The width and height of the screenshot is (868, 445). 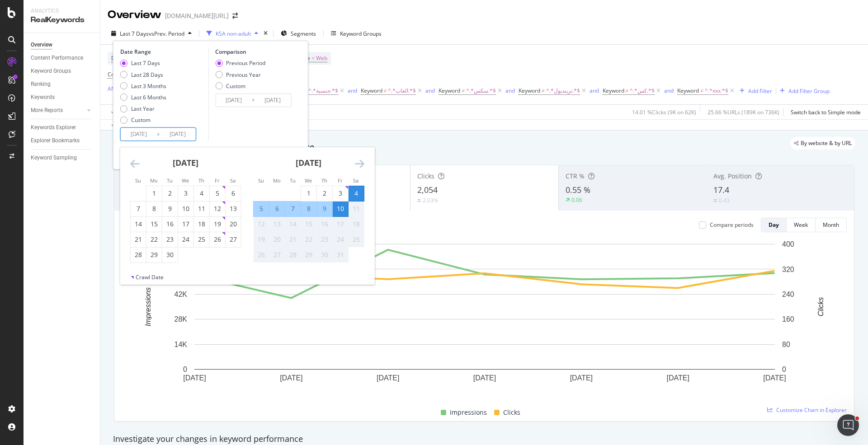 What do you see at coordinates (823, 112) in the screenshot?
I see `button: Switch back to Simple mode` at bounding box center [823, 112].